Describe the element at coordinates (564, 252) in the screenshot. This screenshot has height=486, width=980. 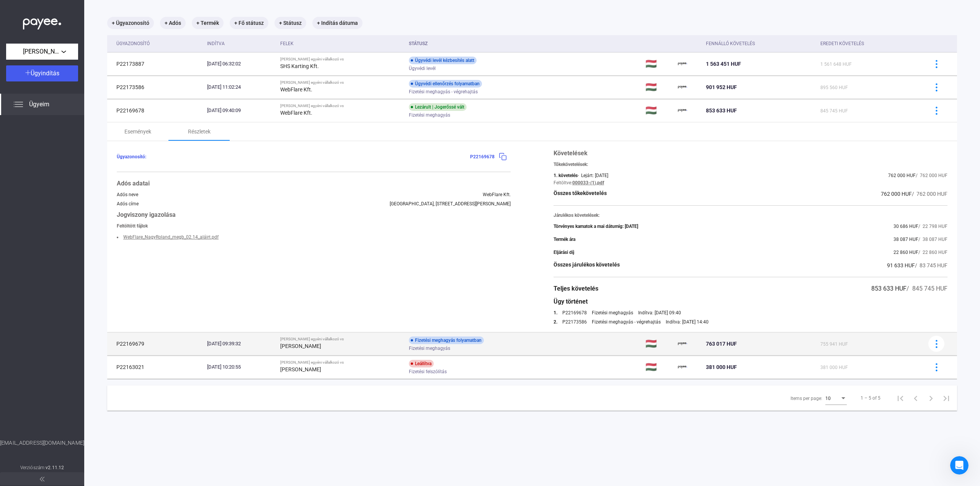
I see `div: Eljárási díj` at that location.